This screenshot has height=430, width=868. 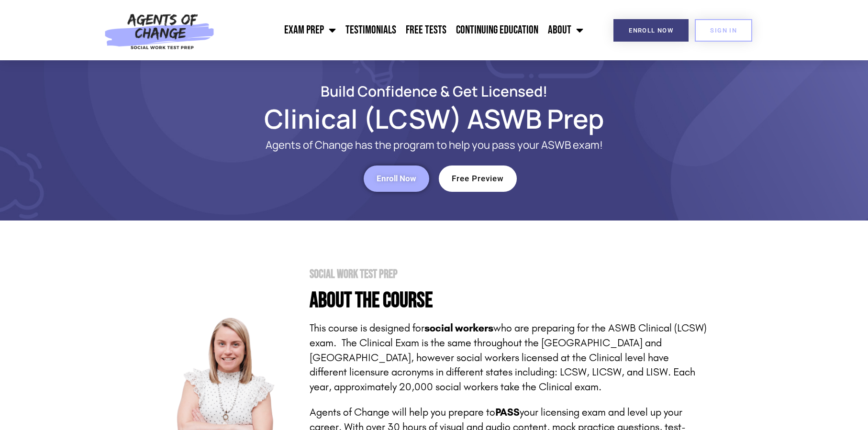 What do you see at coordinates (723, 30) in the screenshot?
I see `a: SIGN IN` at bounding box center [723, 30].